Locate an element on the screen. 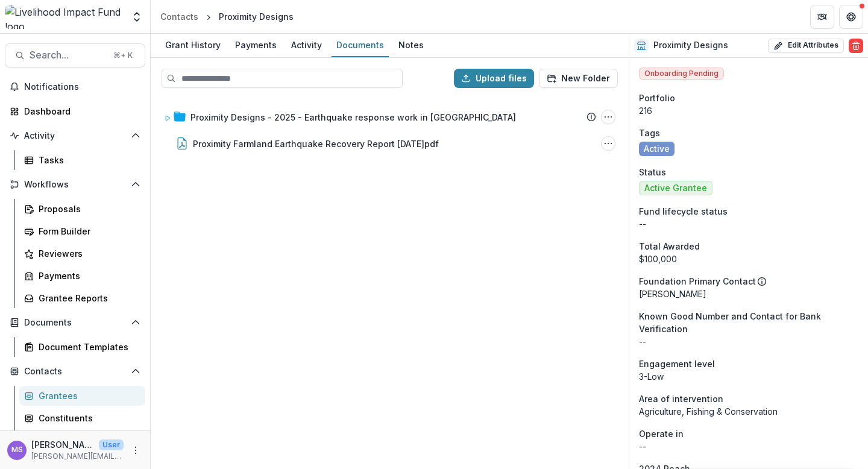  span: Area of intervention is located at coordinates (681, 399).